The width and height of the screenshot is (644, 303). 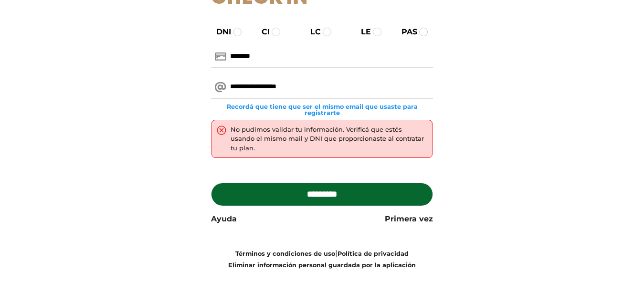 What do you see at coordinates (285, 254) in the screenshot?
I see `a: Términos y condiciones de uso` at bounding box center [285, 254].